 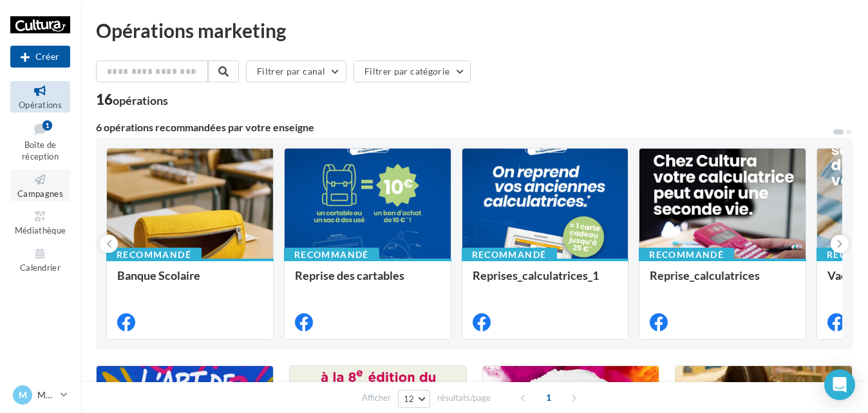 What do you see at coordinates (40, 186) in the screenshot?
I see `a: Campagnes` at bounding box center [40, 186].